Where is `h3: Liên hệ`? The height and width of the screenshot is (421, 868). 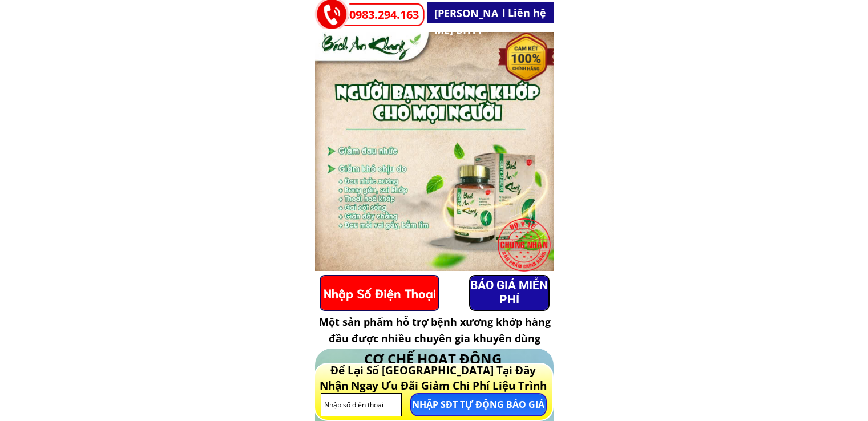
h3: Liên hệ is located at coordinates (530, 13).